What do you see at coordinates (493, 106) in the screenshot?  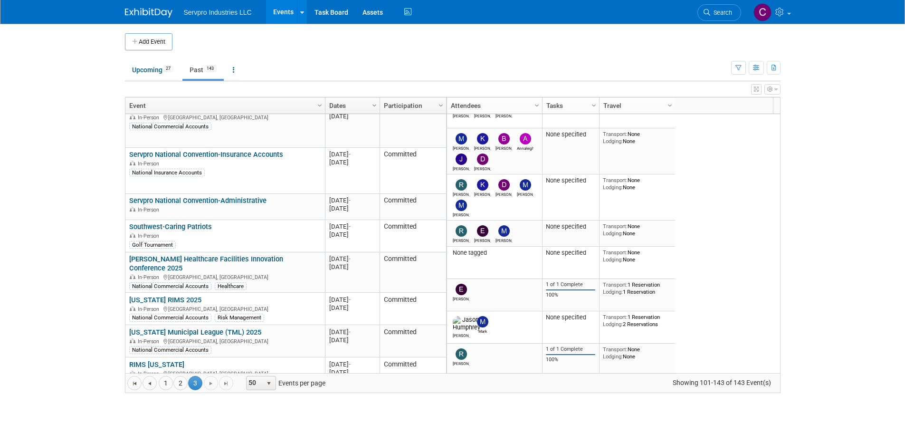 I see `a: Attendees` at bounding box center [493, 106].